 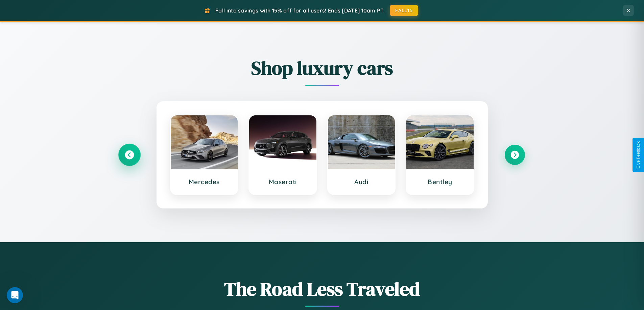 I want to click on div: Give Feedback, so click(x=638, y=155).